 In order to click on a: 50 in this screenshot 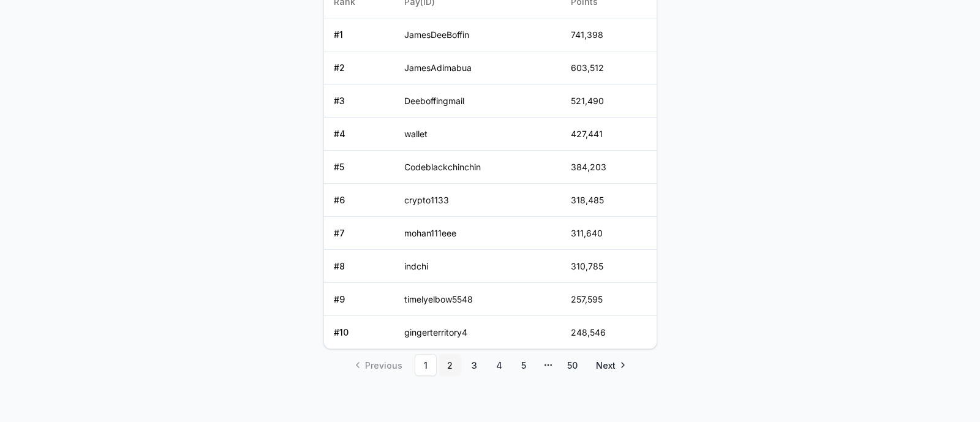, I will do `click(573, 365)`.